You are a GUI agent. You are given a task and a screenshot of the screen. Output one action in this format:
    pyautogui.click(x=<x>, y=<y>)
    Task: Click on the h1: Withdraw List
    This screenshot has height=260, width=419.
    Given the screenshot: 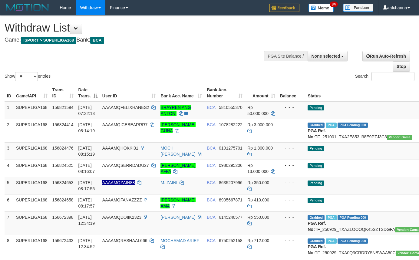 What is the action you would take?
    pyautogui.click(x=139, y=28)
    